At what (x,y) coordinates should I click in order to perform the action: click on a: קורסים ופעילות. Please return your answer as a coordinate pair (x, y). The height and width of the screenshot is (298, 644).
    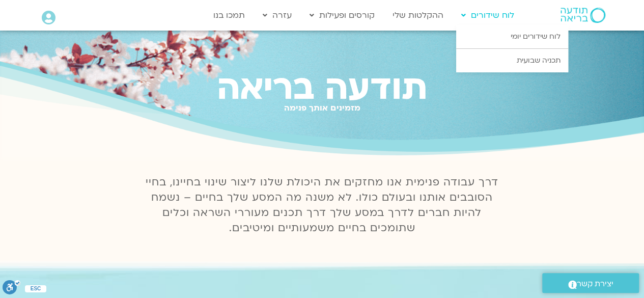
    Looking at the image, I should click on (342, 15).